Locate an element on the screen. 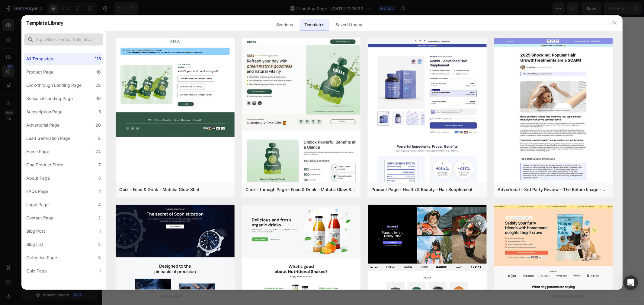 The height and width of the screenshot is (305, 644). div: 5 is located at coordinates (100, 112).